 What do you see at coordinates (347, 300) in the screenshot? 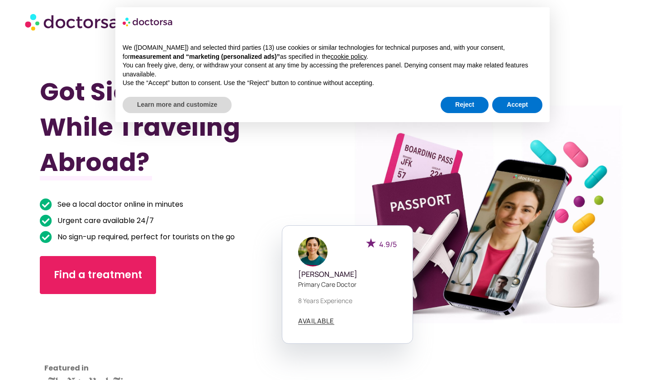
I see `p: 8 years experience` at bounding box center [347, 300].